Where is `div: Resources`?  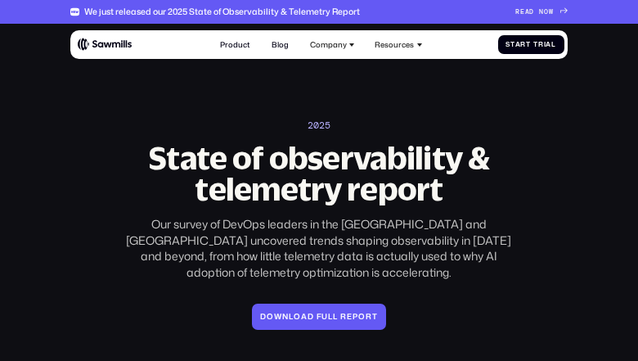
div: Resources is located at coordinates (394, 44).